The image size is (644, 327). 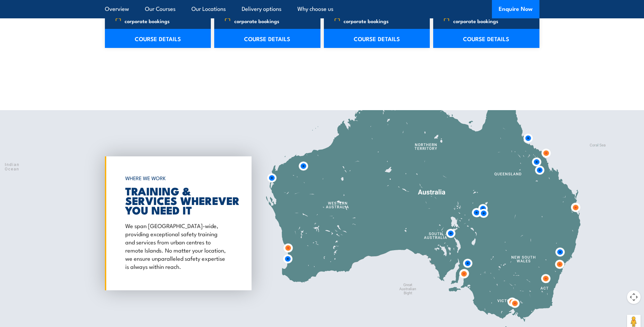 What do you see at coordinates (634, 297) in the screenshot?
I see `button: Map camera controls` at bounding box center [634, 297].